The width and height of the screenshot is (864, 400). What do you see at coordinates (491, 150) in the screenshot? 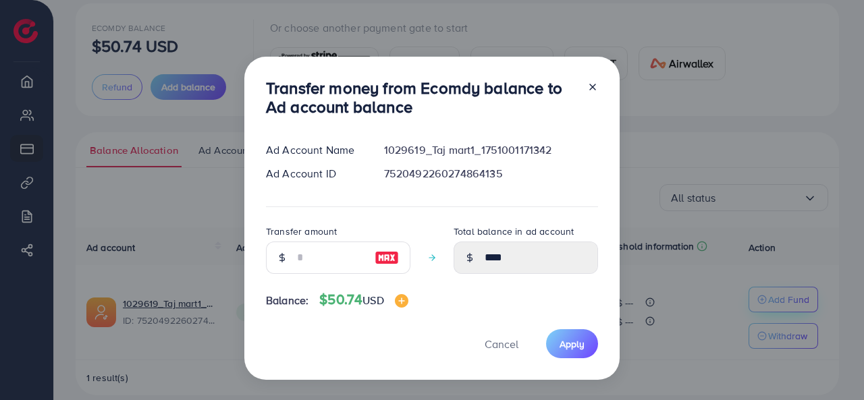
I see `div: 1029619_Taj mart1_1751001171342` at bounding box center [491, 150].